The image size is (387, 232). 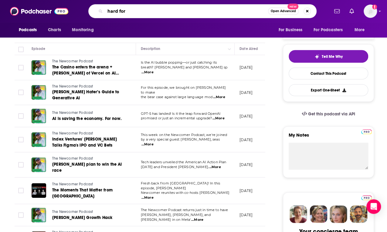 What do you see at coordinates (283, 11) in the screenshot?
I see `span: Open Advanced` at bounding box center [283, 11].